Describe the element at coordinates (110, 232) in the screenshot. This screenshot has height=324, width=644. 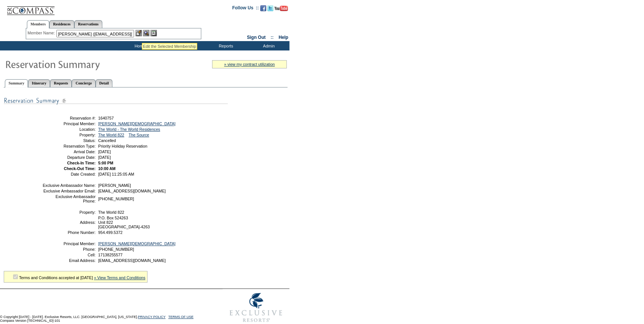
I see `span: 954.499.5372` at that location.